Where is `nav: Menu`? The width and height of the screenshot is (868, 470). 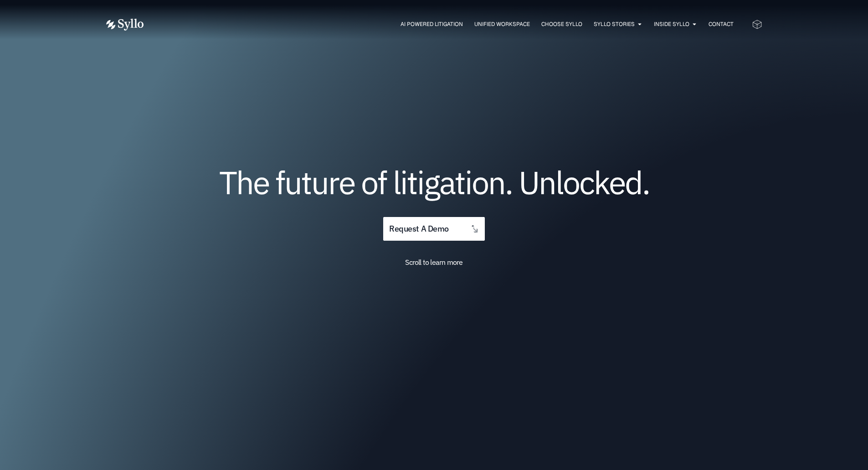 nav: Menu is located at coordinates (447, 24).